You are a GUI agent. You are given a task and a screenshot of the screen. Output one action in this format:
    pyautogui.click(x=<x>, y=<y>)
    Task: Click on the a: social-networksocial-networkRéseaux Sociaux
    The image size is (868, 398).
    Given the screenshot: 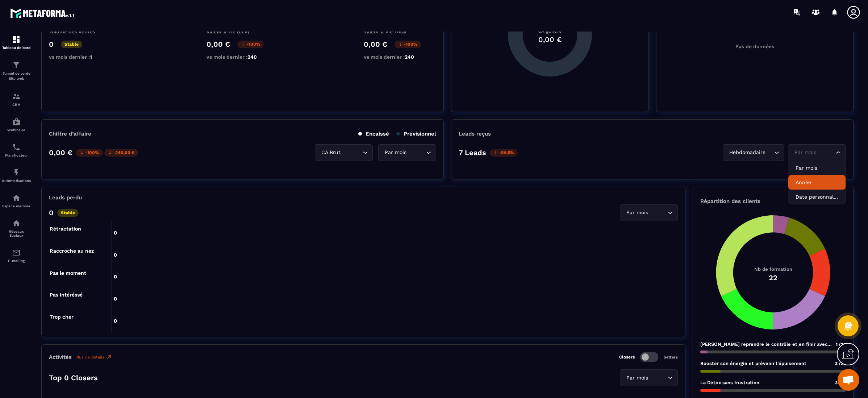 What is the action you would take?
    pyautogui.click(x=16, y=228)
    